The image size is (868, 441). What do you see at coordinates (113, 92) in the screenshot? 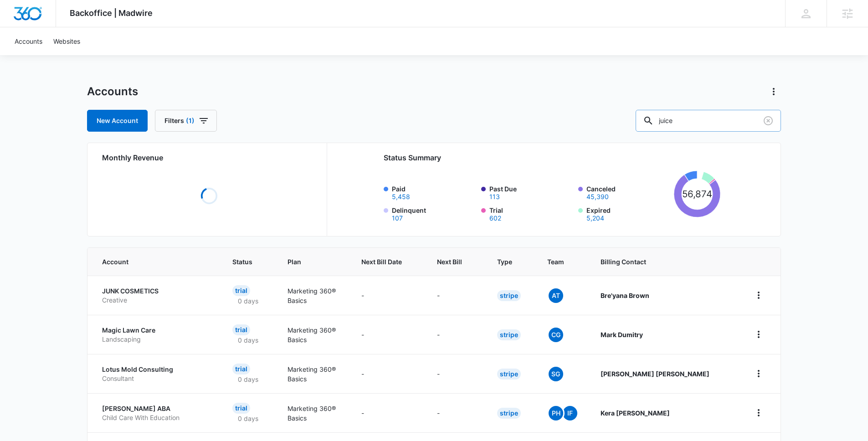
I see `h1: Accounts` at bounding box center [113, 92].